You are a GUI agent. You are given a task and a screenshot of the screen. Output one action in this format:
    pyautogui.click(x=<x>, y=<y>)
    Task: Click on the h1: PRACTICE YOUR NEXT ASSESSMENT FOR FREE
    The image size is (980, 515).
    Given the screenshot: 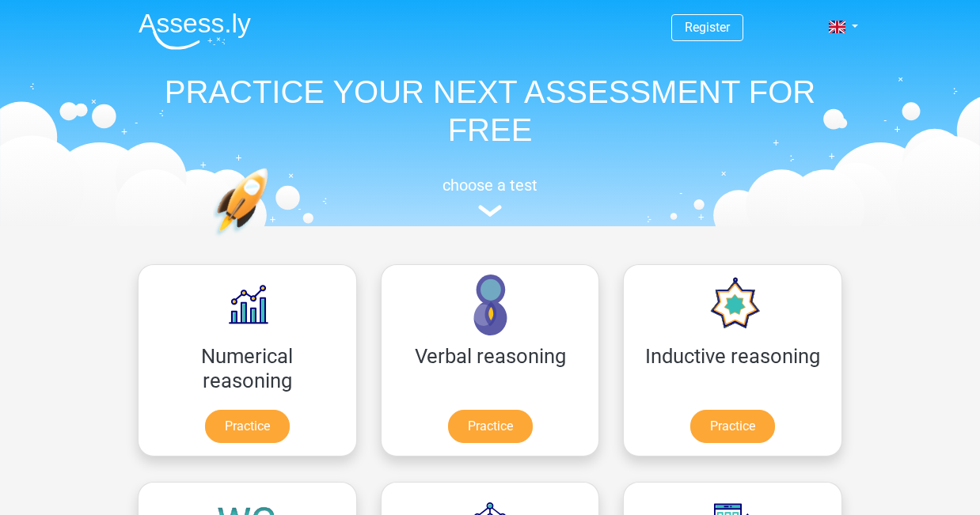 What is the action you would take?
    pyautogui.click(x=490, y=111)
    